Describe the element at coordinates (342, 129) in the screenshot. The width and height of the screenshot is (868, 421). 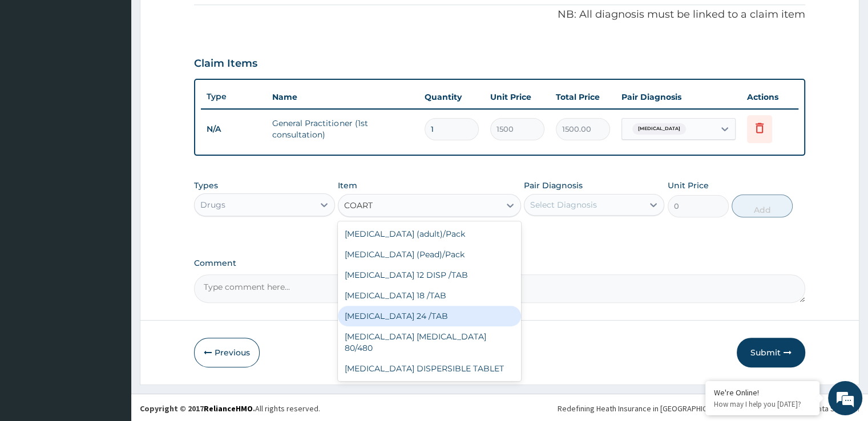
I see `td: General Practitioner (1st consultation)` at that location.